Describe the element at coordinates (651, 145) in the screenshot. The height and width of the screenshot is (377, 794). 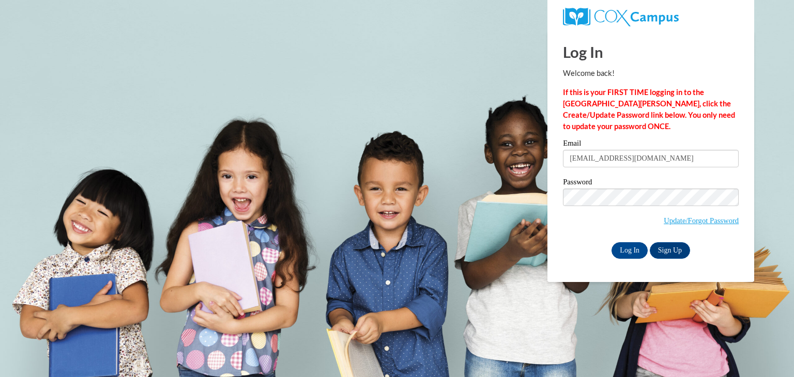
I see `label: Email` at that location.